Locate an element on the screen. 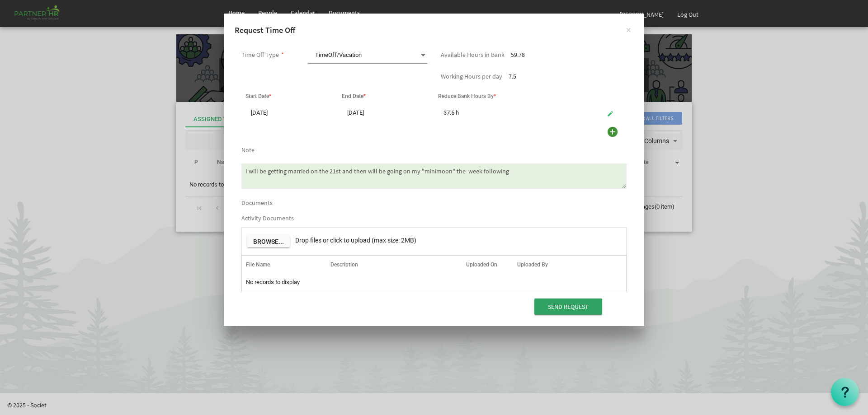 The height and width of the screenshot is (415, 868). td: 11/21/2025 column header Start Date <span class='text-red'>*</span> is located at coordinates (289, 113).